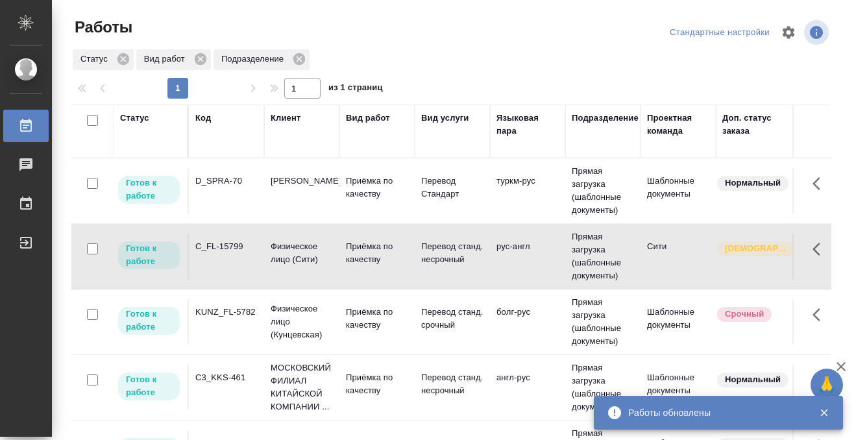  What do you see at coordinates (226, 181) in the screenshot?
I see `div: D_SPRA-70` at bounding box center [226, 181].